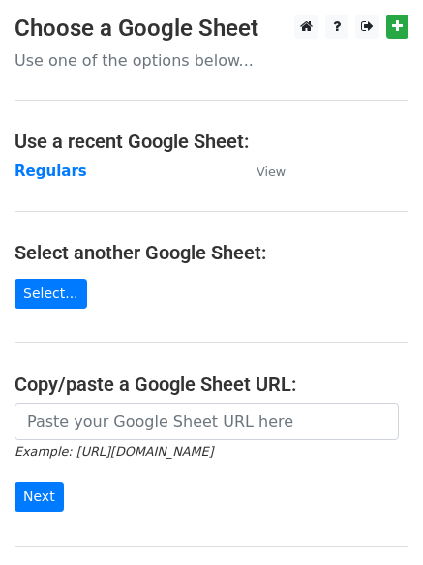  Describe the element at coordinates (50, 171) in the screenshot. I see `strong: Regulars` at that location.